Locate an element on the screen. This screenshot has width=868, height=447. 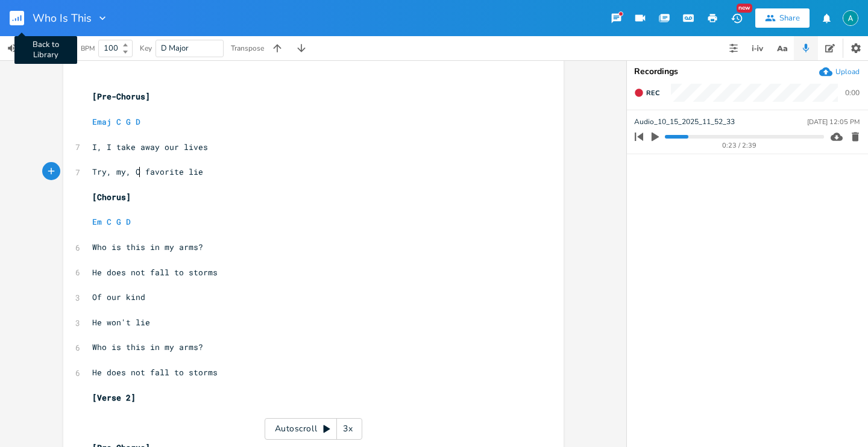
span: [Pre-Chorus] is located at coordinates (121, 96).